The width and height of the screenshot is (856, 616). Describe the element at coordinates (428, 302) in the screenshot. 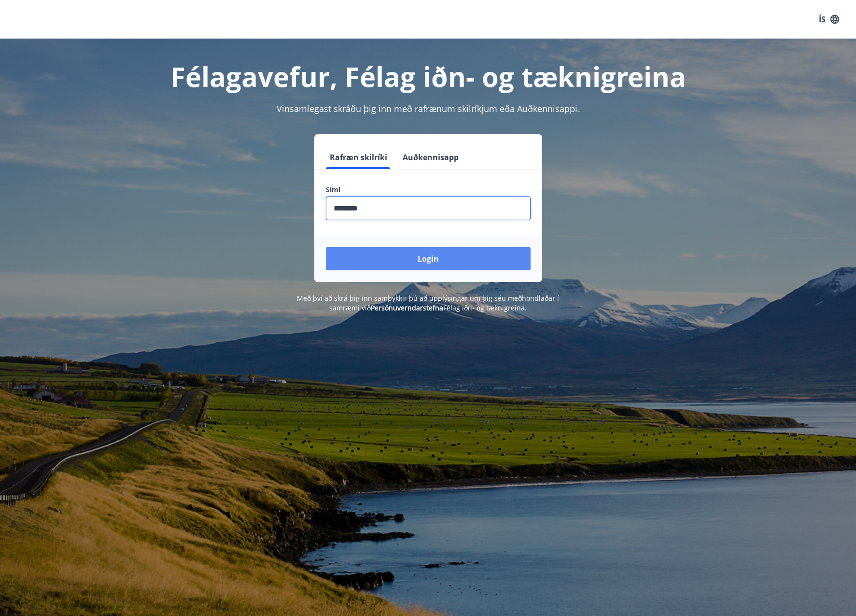

I see `span: Með því að skrá þig inn samþykkir þú að upplýsingar um þig séu meðhöndlaðar í samræmi við Félag i...` at that location.